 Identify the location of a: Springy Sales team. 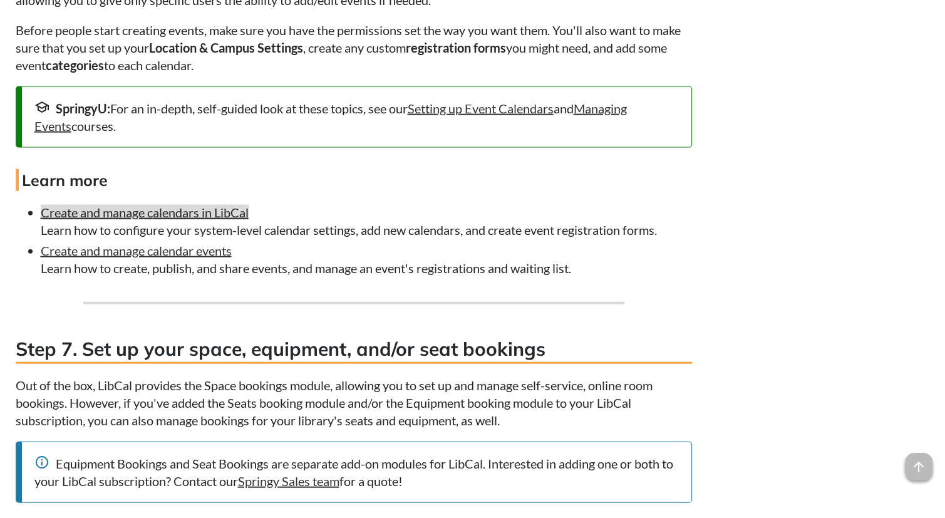
(289, 481).